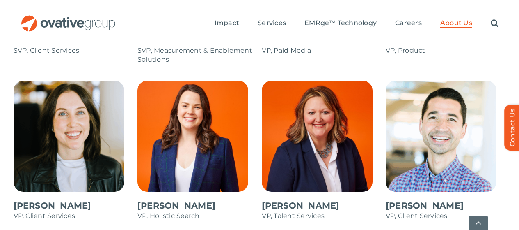 The image size is (519, 230). Describe the element at coordinates (227, 23) in the screenshot. I see `span: Impact` at that location.